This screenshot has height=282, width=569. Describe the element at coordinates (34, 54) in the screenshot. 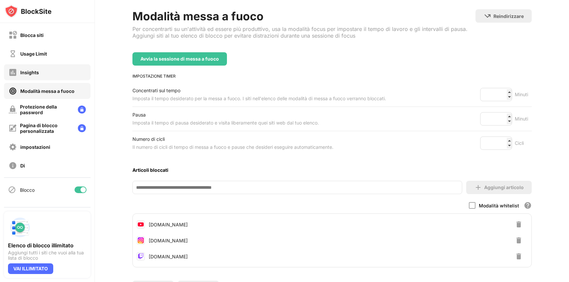

I see `div: Usage Limit` at that location.